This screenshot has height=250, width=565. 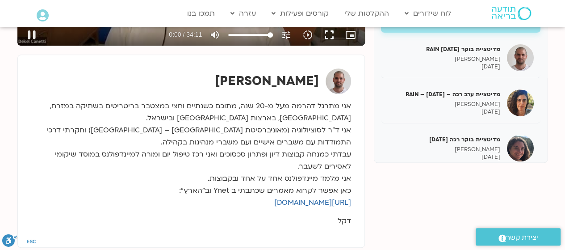 I want to click on img: תודעה בריאה, so click(x=512, y=13).